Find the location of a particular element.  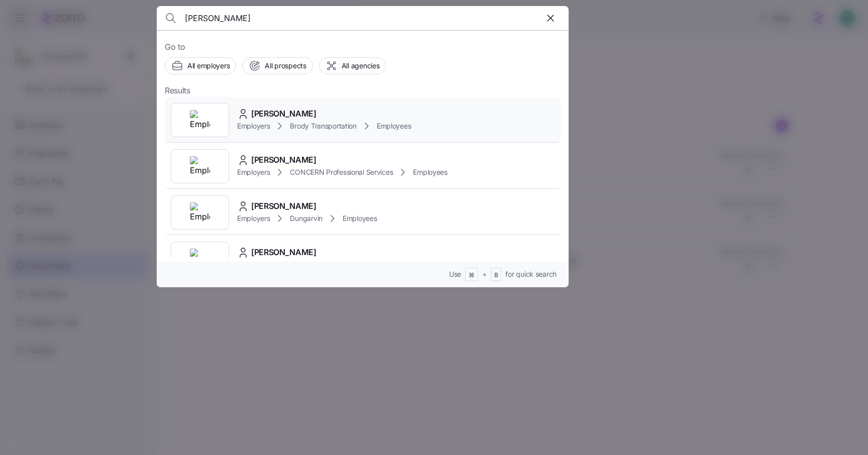

span: B is located at coordinates (496, 275).